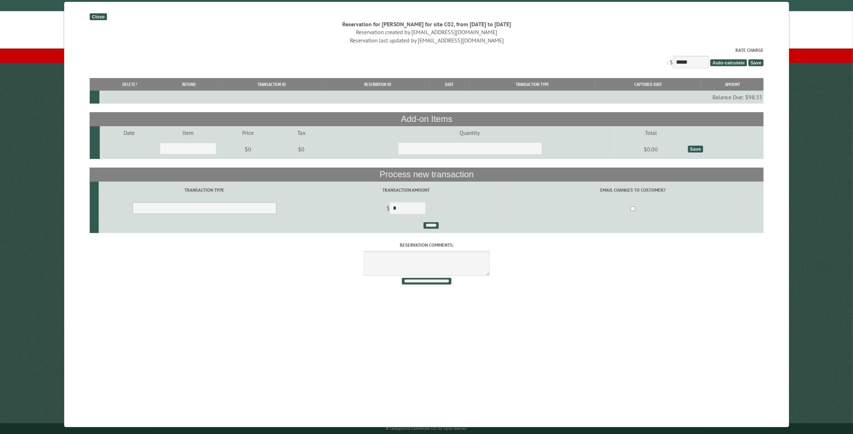  Describe the element at coordinates (248, 133) in the screenshot. I see `td: Price` at that location.